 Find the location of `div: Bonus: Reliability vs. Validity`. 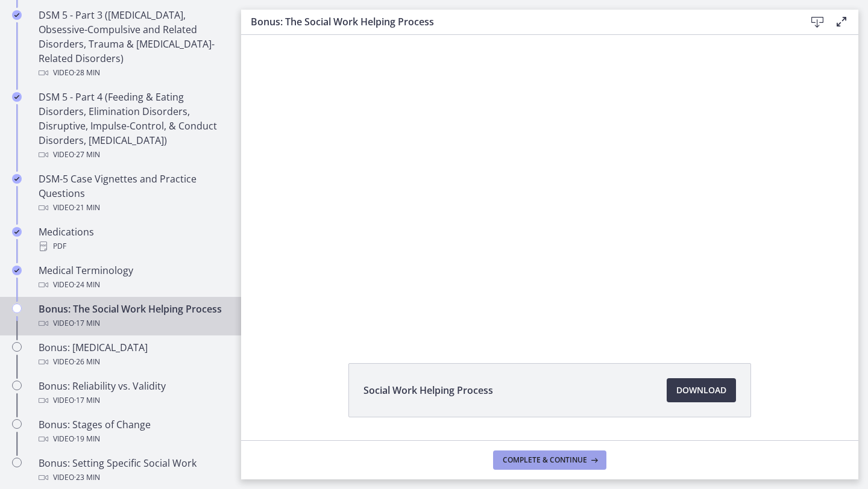

div: Bonus: Reliability vs. Validity is located at coordinates (133, 393).